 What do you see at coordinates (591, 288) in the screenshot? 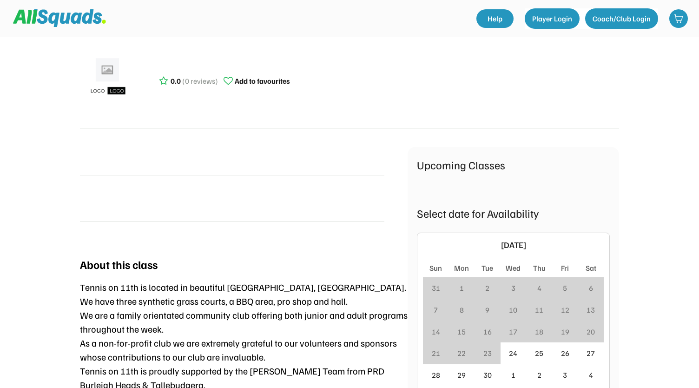
I see `div: 6` at bounding box center [591, 288].